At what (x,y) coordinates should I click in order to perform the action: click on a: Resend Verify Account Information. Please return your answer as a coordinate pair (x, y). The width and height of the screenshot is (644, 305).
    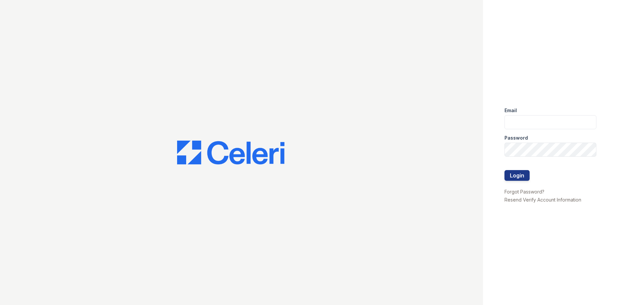
    Looking at the image, I should click on (543, 200).